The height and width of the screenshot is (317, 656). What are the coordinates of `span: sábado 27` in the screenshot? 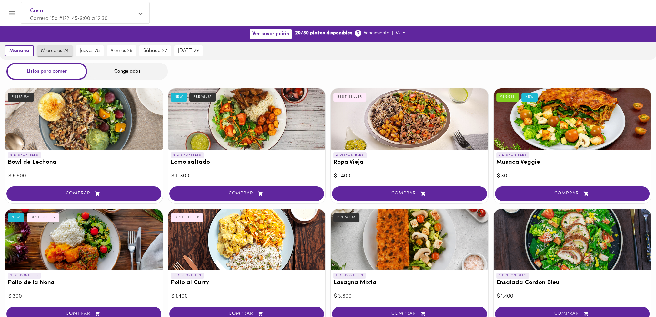 It's located at (155, 51).